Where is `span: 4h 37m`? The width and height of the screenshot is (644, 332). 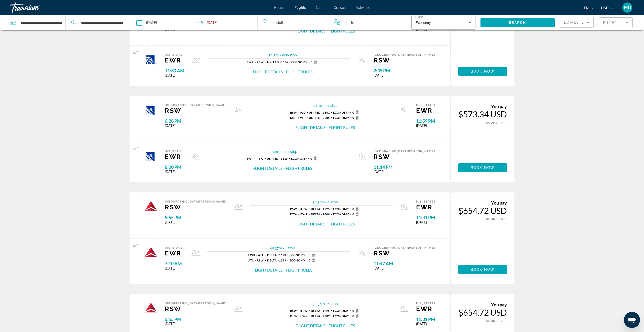 span: 4h 37m is located at coordinates (276, 248).